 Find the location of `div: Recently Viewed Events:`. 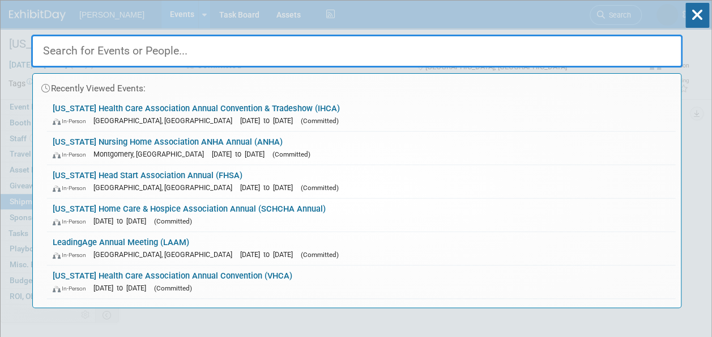

div: Recently Viewed Events: is located at coordinates (357, 86).